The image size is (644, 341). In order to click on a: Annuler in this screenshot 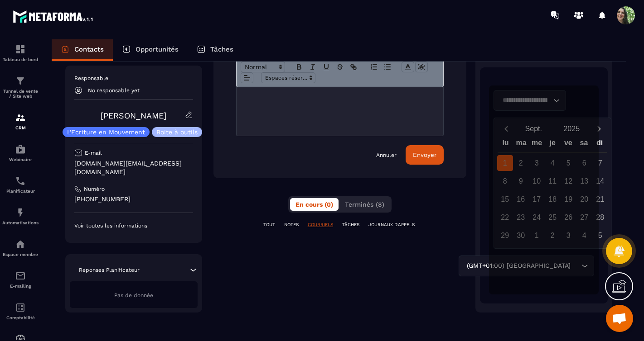, I will do `click(386, 155)`.